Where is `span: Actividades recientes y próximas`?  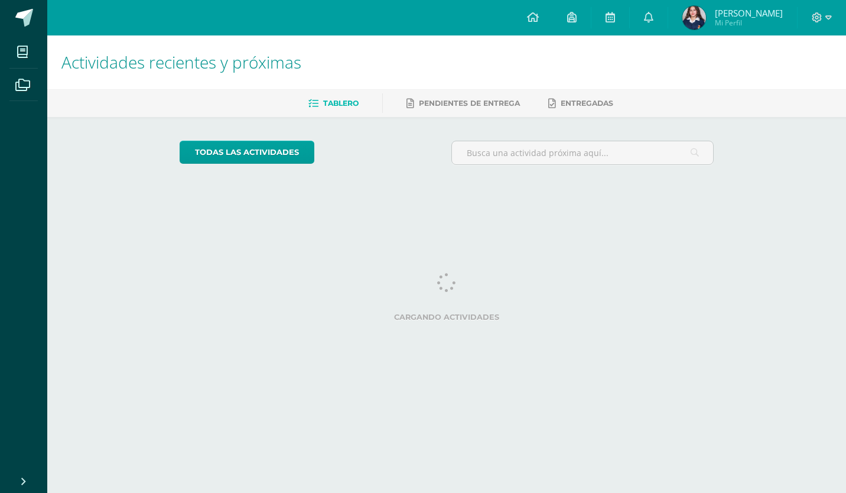 span: Actividades recientes y próximas is located at coordinates (181, 62).